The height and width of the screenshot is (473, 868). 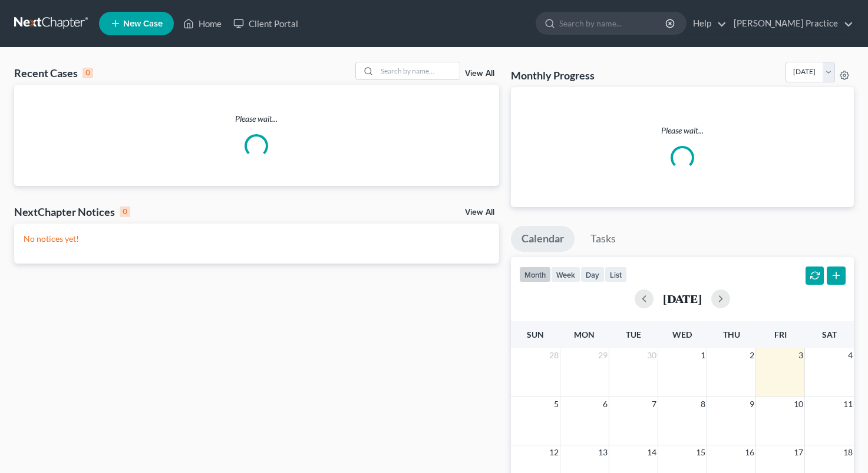 What do you see at coordinates (584, 335) in the screenshot?
I see `span: Mon` at bounding box center [584, 335].